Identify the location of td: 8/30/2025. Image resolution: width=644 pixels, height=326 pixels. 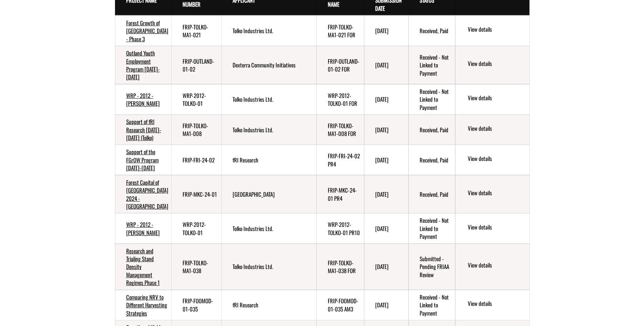
(386, 305).